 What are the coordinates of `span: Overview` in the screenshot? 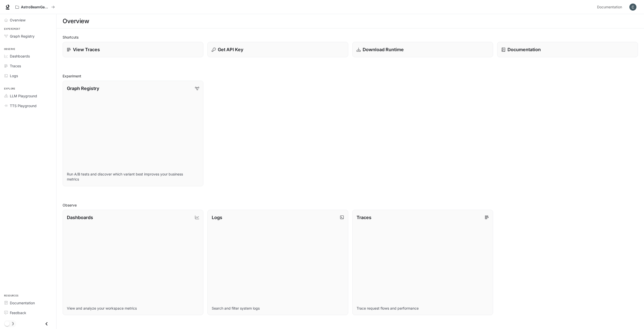 It's located at (18, 20).